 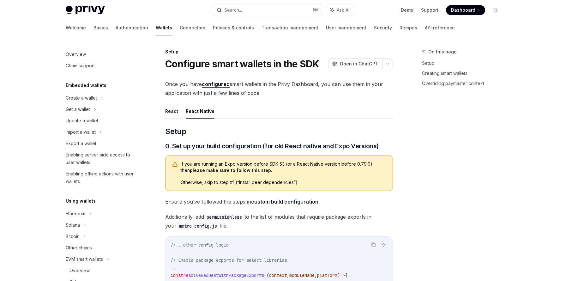 What do you see at coordinates (429, 10) in the screenshot?
I see `a: Support` at bounding box center [429, 10].